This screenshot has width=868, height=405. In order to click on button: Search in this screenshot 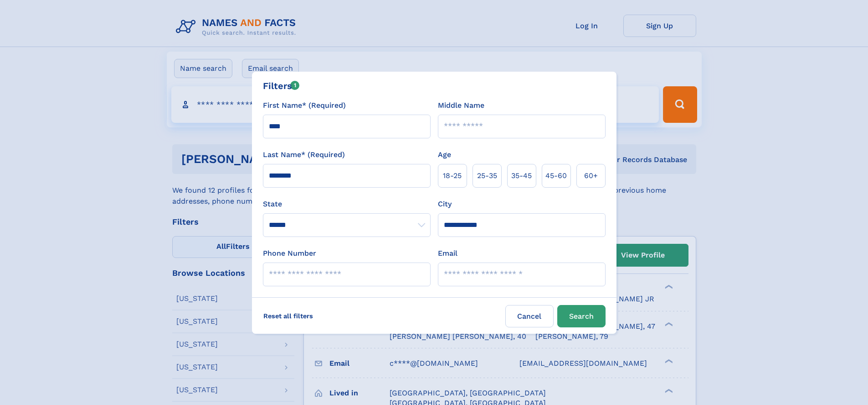, I will do `click(581, 316)`.